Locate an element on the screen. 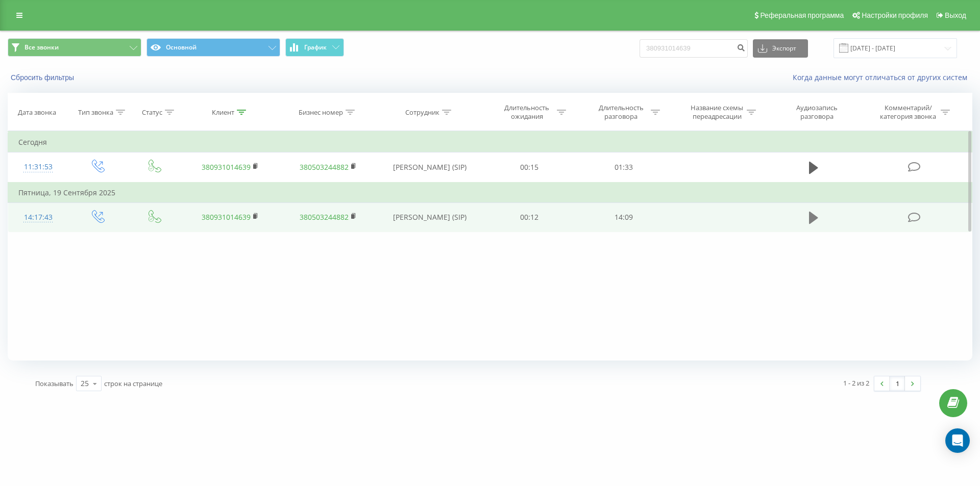 This screenshot has width=980, height=486. td: 00:15 is located at coordinates (529, 168).